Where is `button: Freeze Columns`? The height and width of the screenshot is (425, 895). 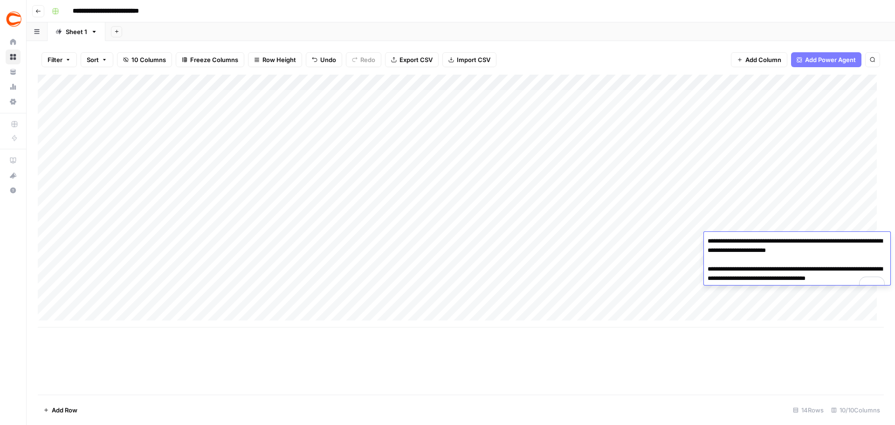
button: Freeze Columns is located at coordinates (210, 60).